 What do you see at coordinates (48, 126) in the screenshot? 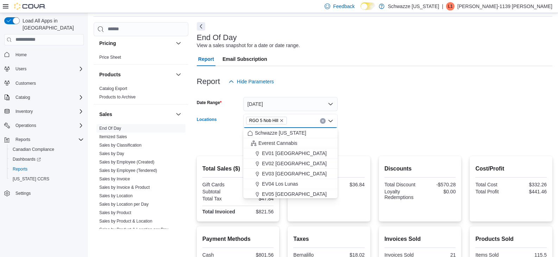
I see `span: Operations` at bounding box center [48, 126].